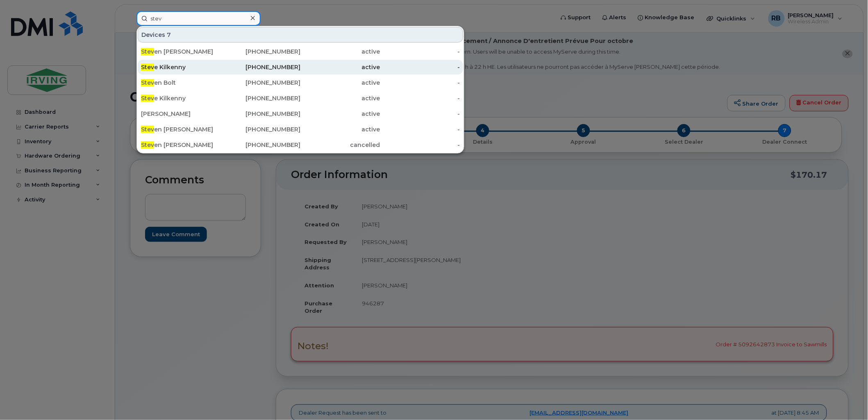  What do you see at coordinates (181, 83) in the screenshot?
I see `div: en Bolt` at bounding box center [181, 83].